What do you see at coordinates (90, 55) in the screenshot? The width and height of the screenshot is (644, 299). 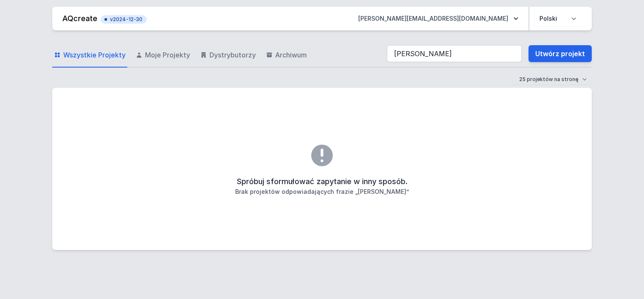 I see `a: Wszystkie Projekty` at bounding box center [90, 55].